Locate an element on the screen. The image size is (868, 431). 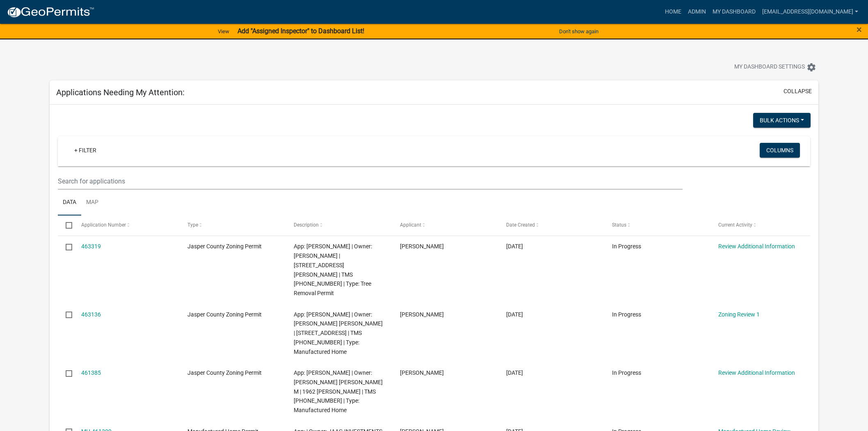
input: Search for applications is located at coordinates (370, 181).